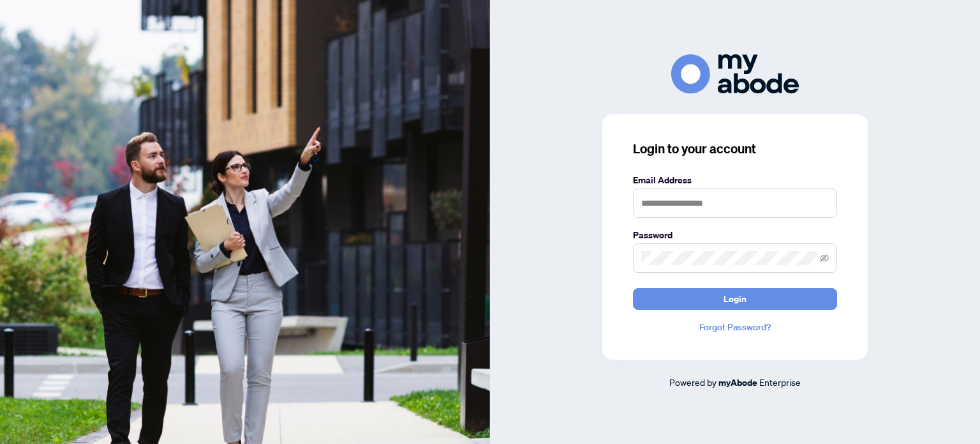 The height and width of the screenshot is (444, 980). I want to click on h3: Login to your account, so click(735, 148).